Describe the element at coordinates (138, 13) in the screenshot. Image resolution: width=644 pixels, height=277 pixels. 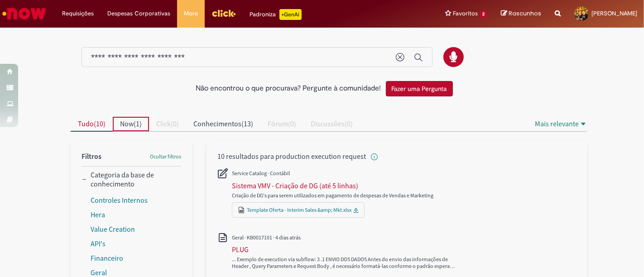
I see `span: Despesas Corporativas` at that location.